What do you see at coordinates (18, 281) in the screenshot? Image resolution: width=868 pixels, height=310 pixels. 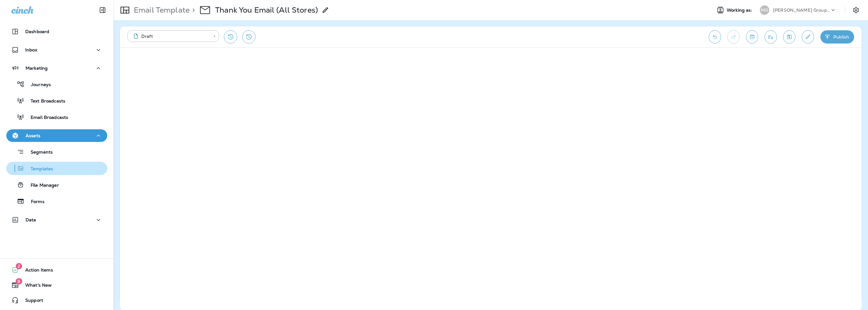 I see `span: 8` at bounding box center [18, 281].